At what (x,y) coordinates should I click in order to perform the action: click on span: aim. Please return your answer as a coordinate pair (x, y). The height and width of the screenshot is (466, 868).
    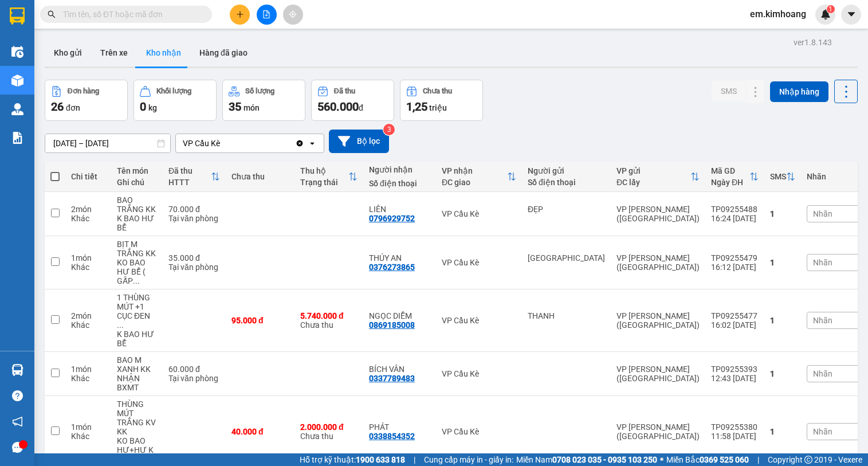
    Looking at the image, I should click on (293, 14).